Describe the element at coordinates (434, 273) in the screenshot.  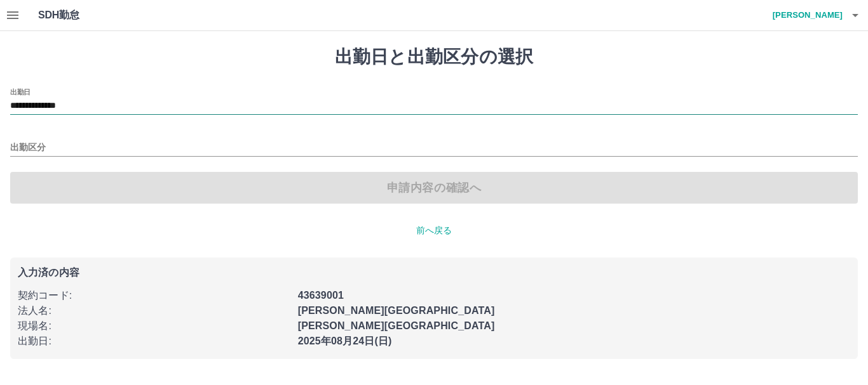
I see `p: 入力済の内容` at that location.